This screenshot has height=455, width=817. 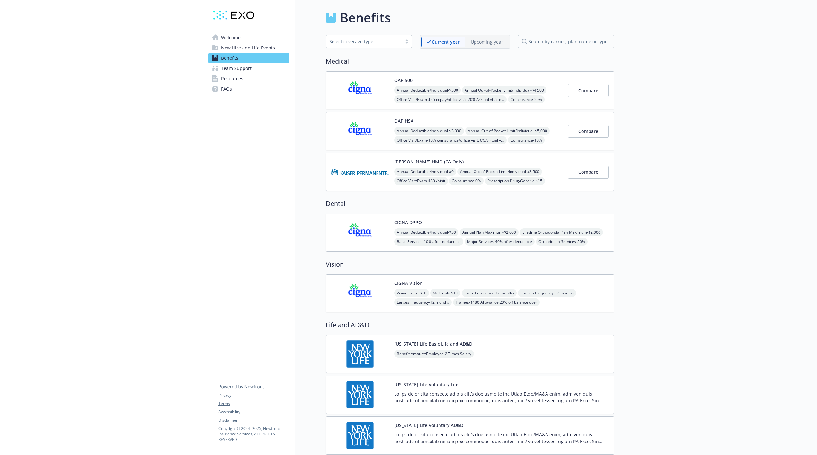 What do you see at coordinates (236, 68) in the screenshot?
I see `span: Team Support` at bounding box center [236, 68].